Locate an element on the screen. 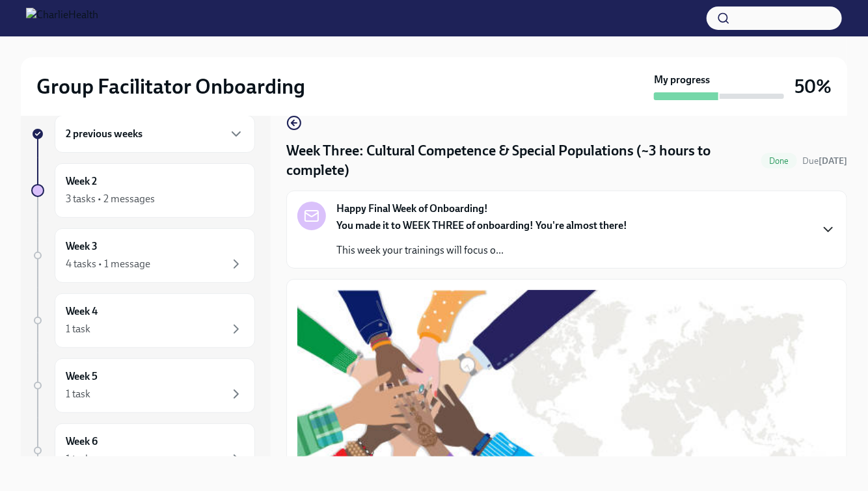 The width and height of the screenshot is (868, 491). a: Week 51 task is located at coordinates (143, 386).